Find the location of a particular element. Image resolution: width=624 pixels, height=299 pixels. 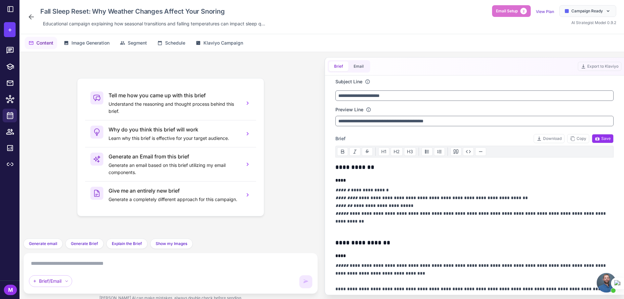

div: Click to edit campaign name is located at coordinates (153, 11).